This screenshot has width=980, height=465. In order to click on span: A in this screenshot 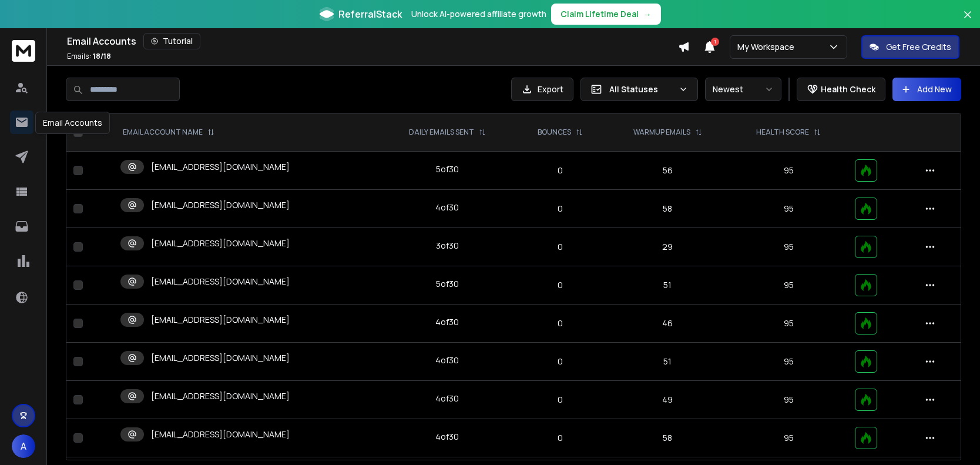, I will do `click(23, 446)`.